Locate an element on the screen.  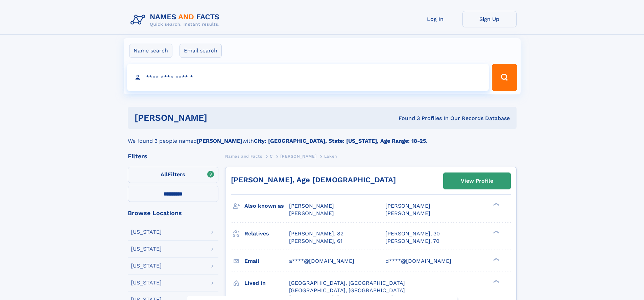
a: Names and Facts is located at coordinates (244, 156).